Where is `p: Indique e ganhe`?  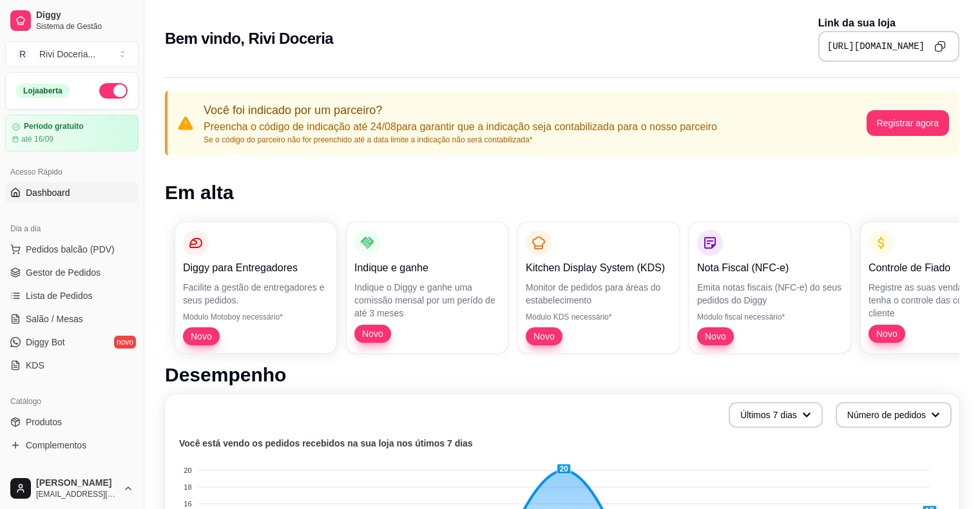 p: Indique e ganhe is located at coordinates (427, 268).